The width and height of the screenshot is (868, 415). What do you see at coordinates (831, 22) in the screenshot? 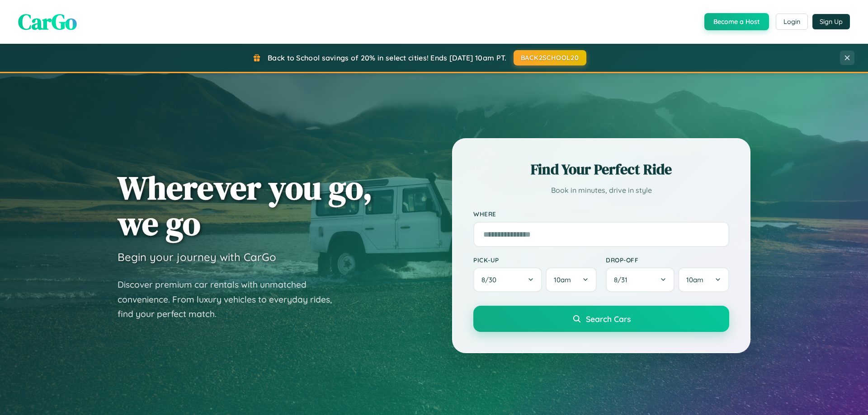
I see `button: Sign Up` at bounding box center [831, 22].